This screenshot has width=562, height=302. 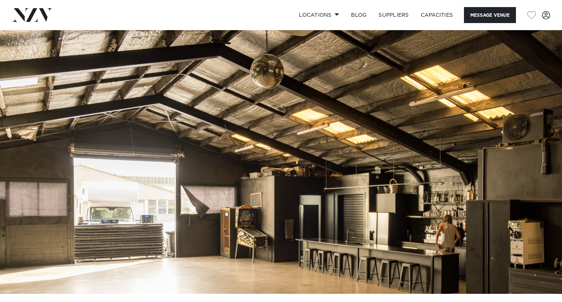 What do you see at coordinates (490, 15) in the screenshot?
I see `button: Message Venue` at bounding box center [490, 15].